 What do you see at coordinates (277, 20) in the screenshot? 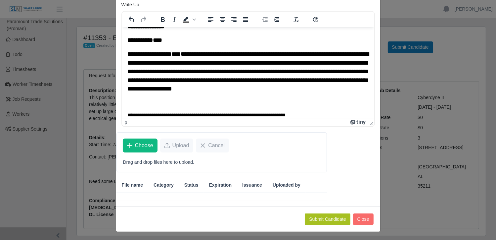
I see `button: Increase indent` at bounding box center [277, 20].